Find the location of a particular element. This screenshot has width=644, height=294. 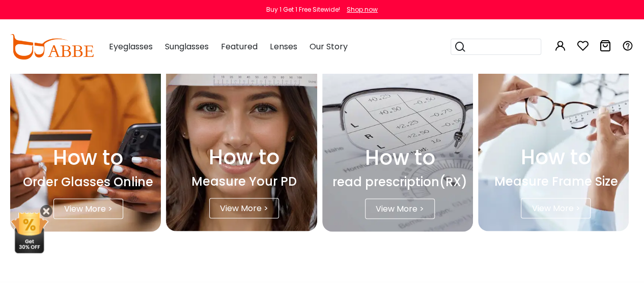

div: Buy 1 Get 1 Free Sitewide! is located at coordinates (303, 10).